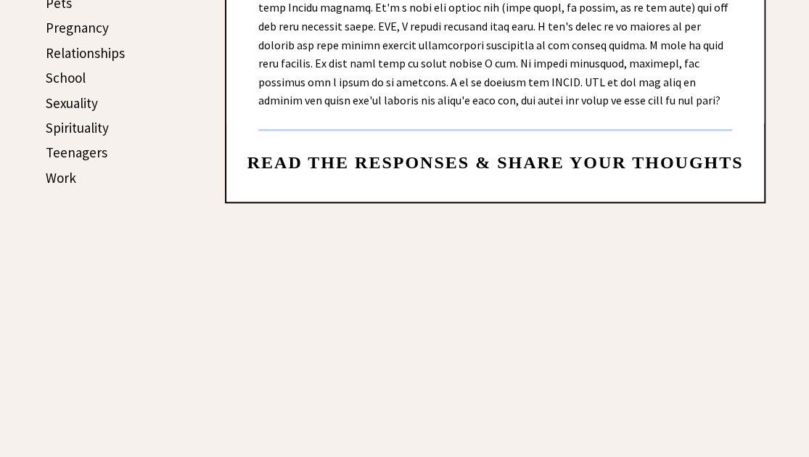  Describe the element at coordinates (65, 78) in the screenshot. I see `a: School` at that location.